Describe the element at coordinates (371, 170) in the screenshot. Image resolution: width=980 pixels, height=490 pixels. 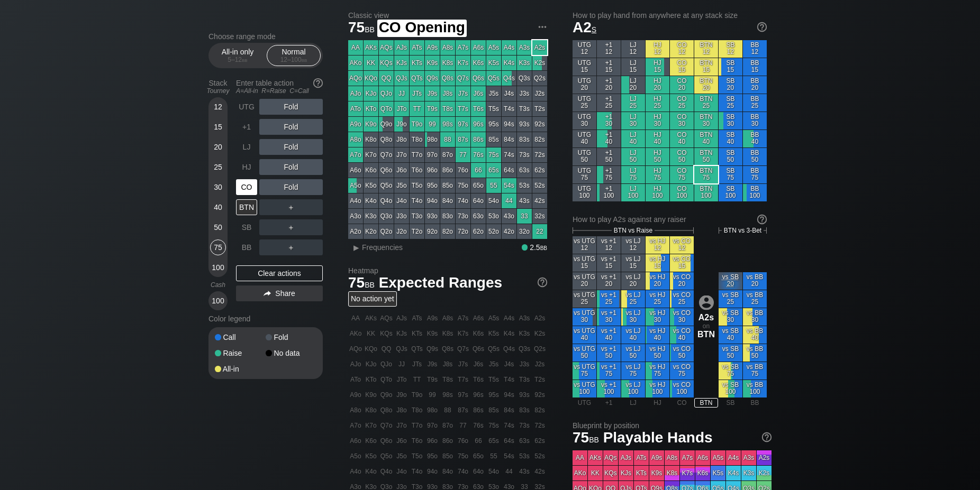
I see `div: K6o` at that location.